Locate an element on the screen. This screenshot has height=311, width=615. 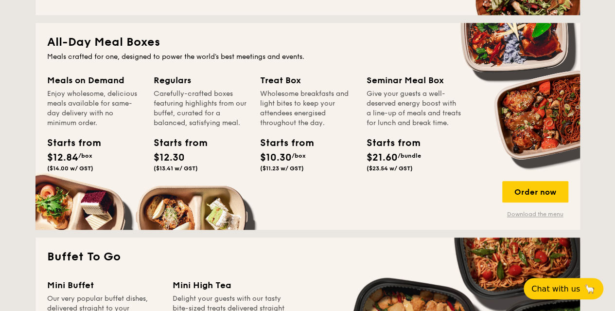
div: Carefully-crafted boxes featuring highlights from our buffet, curated for a balanced, satisfying ... is located at coordinates (201, 108).